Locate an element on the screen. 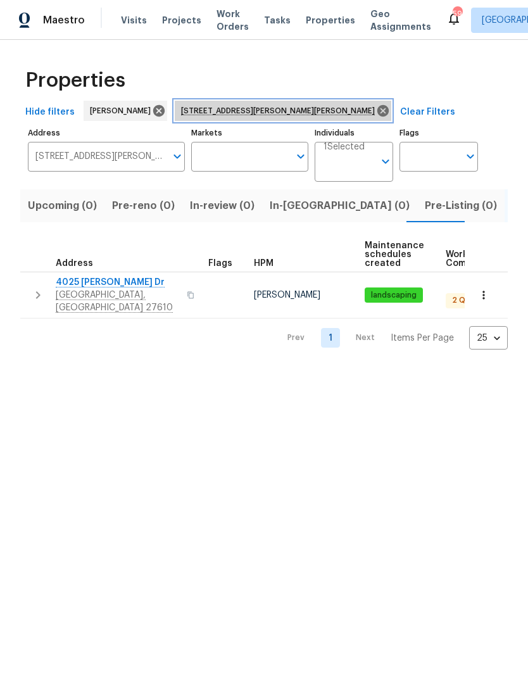  span: Work Order Completion is located at coordinates (486, 259).